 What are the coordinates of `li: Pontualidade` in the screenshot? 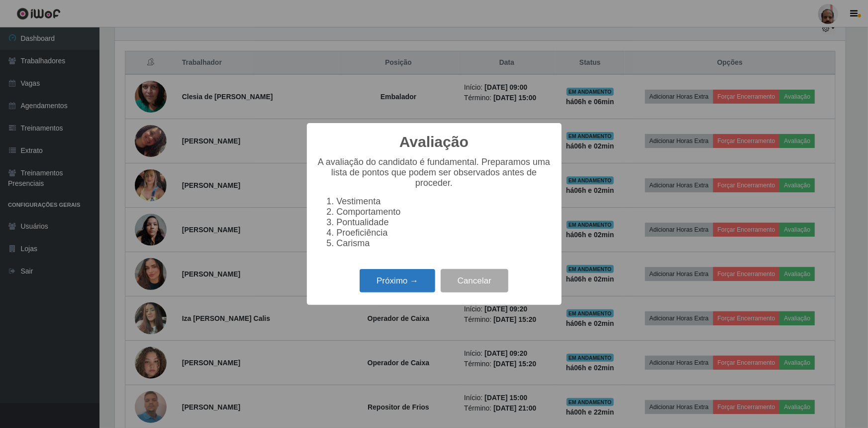 It's located at (444, 222).